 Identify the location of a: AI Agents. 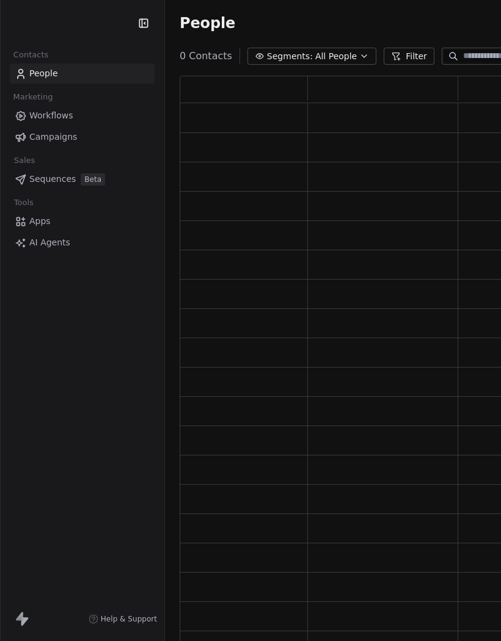
(82, 242).